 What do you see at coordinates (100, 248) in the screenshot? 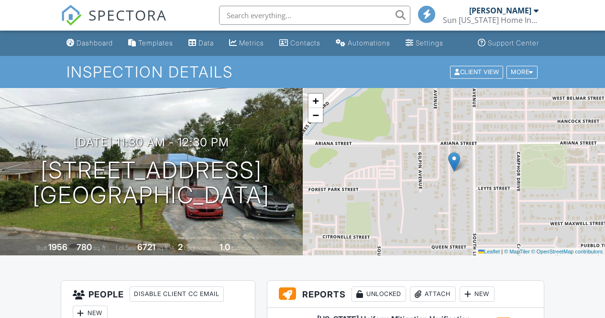
I see `span: sq. ft.` at bounding box center [100, 248].